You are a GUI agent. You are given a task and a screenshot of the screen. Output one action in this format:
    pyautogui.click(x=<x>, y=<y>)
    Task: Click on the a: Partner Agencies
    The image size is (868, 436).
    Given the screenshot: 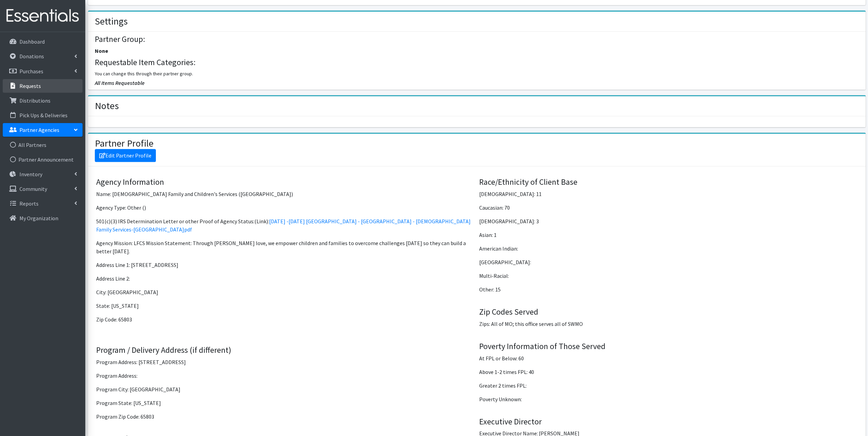 What is the action you would take?
    pyautogui.click(x=43, y=130)
    